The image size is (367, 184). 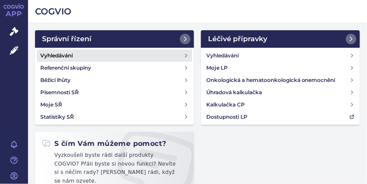 What do you see at coordinates (114, 105) in the screenshot?
I see `a: Moje SŘ` at bounding box center [114, 105].